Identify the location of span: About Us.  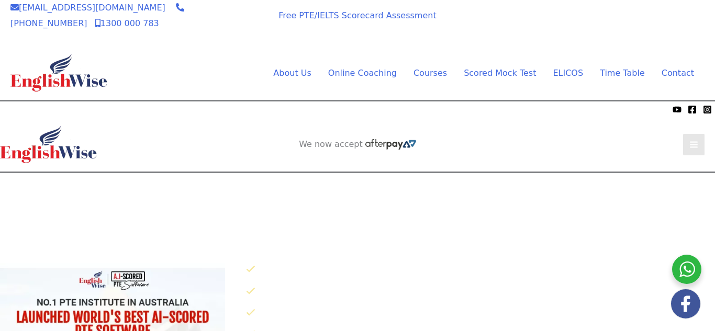
(292, 73).